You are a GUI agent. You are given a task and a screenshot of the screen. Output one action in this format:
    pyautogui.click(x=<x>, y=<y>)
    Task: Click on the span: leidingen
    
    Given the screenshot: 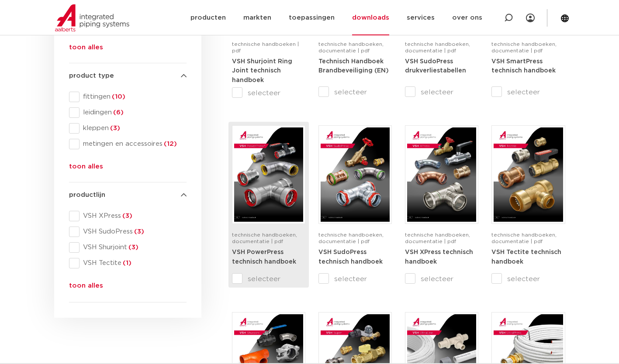 What is the action you would take?
    pyautogui.click(x=133, y=113)
    